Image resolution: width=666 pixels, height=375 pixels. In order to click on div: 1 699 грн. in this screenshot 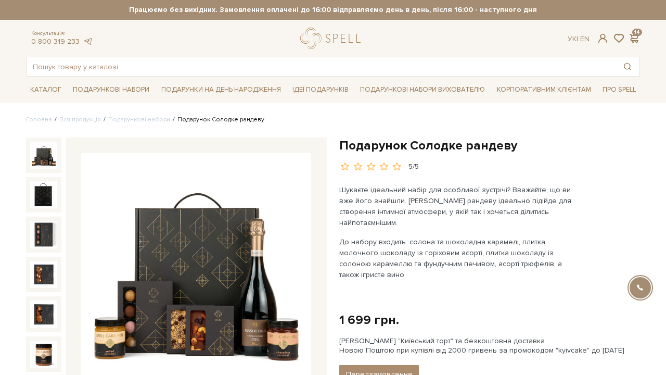, I will do `click(369, 319)`.